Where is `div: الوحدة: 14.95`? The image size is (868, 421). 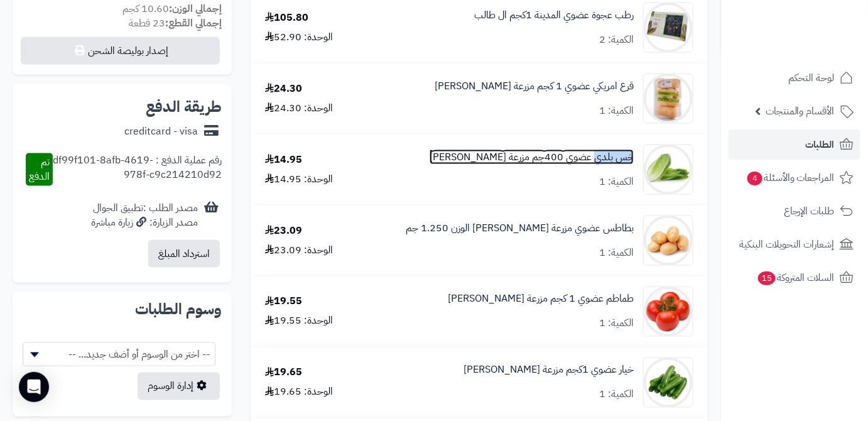
div: الوحدة: 14.95 is located at coordinates (299, 179).